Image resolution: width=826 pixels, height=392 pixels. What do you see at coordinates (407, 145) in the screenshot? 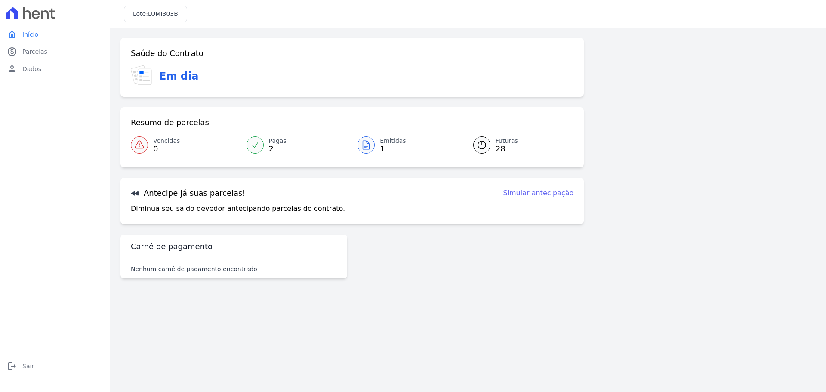
I see `a: Emitidas 1` at bounding box center [407, 145].